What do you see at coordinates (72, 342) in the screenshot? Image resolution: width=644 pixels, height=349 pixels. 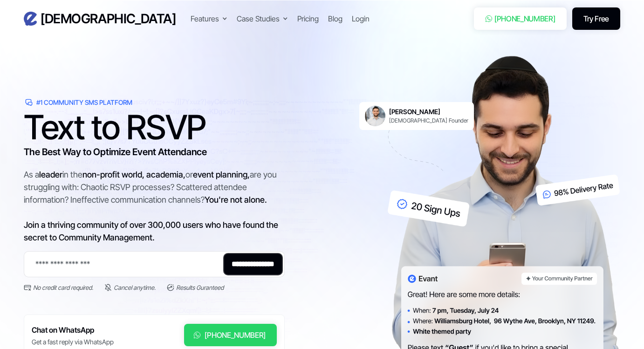 I see `div: Get a fast reply via WhatsApp` at bounding box center [72, 342].